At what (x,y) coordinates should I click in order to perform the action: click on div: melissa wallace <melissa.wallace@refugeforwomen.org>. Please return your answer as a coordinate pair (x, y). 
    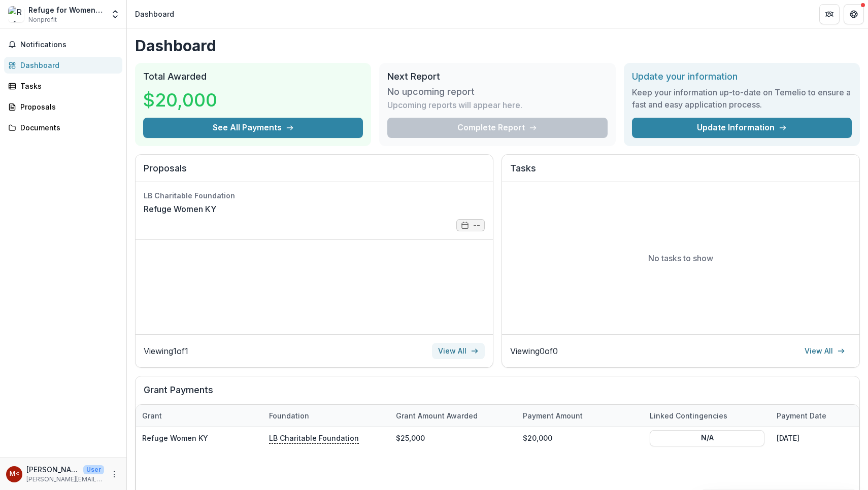
    Looking at the image, I should click on (14, 474).